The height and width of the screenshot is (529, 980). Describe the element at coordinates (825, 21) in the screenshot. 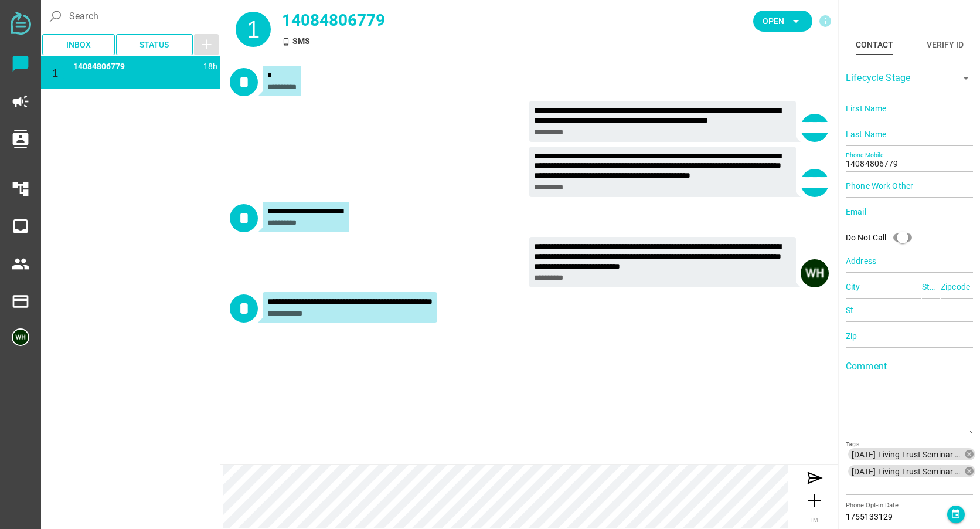

I see `i: info` at that location.